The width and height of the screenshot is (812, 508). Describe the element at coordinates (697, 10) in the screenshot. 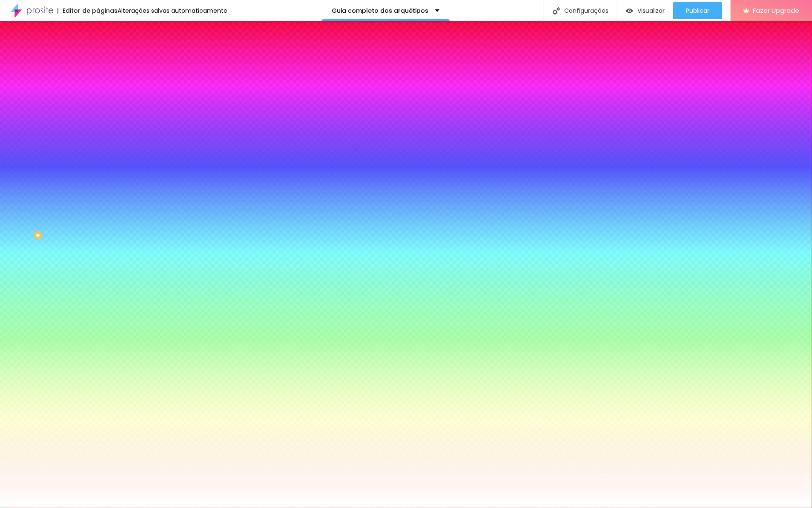

I see `span: Publicar` at that location.